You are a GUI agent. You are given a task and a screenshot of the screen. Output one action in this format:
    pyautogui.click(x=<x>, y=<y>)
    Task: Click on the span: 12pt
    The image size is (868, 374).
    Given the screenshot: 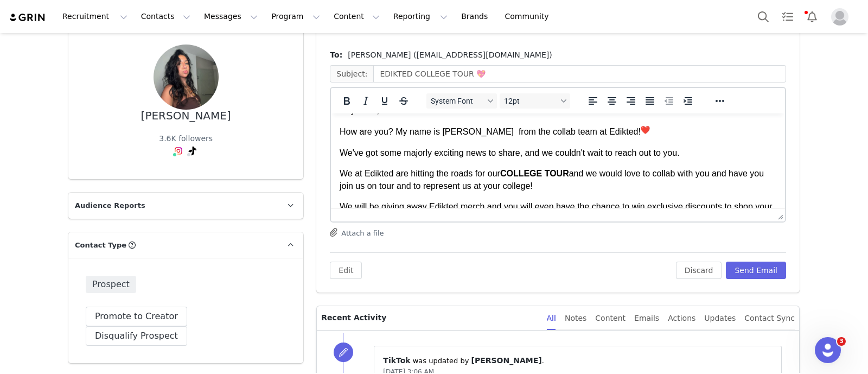 What is the action you would take?
    pyautogui.click(x=531, y=101)
    